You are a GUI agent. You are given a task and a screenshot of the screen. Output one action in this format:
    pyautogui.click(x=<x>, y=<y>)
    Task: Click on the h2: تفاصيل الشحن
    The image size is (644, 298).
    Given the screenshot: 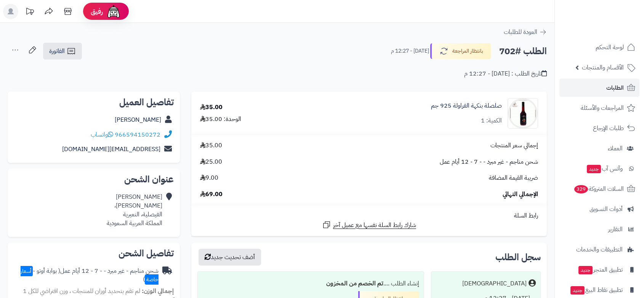 What is the action you would take?
    pyautogui.click(x=94, y=253)
    